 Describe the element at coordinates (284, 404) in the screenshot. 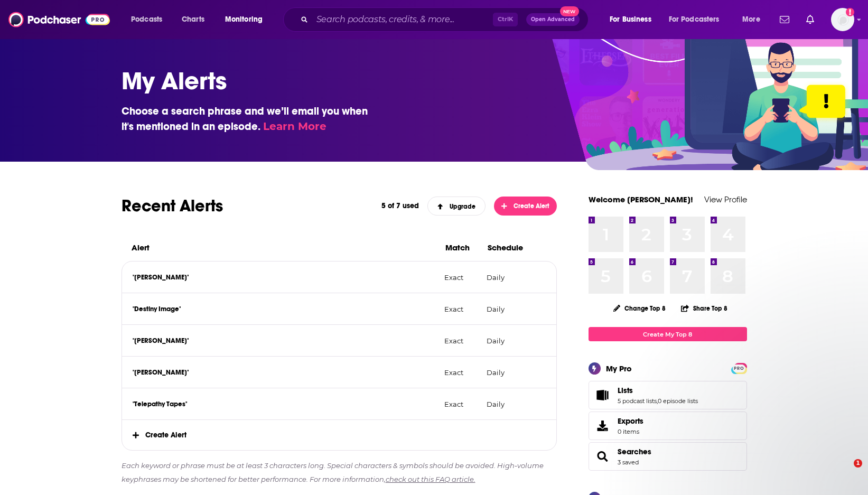

I see `p: "Telepathy Tapes"` at that location.